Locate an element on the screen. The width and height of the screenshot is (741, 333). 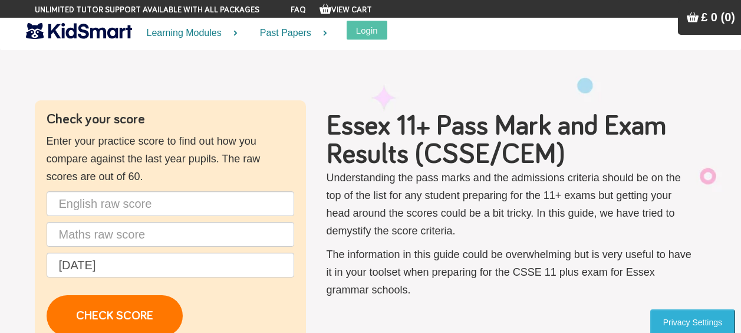
span: Unlimited tutor support available with all packages is located at coordinates (147, 10).